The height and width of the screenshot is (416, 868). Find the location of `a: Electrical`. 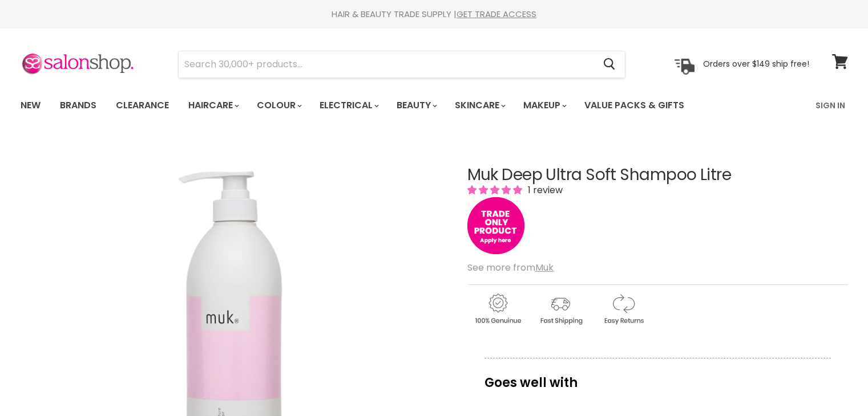

a: Electrical is located at coordinates (348, 105).